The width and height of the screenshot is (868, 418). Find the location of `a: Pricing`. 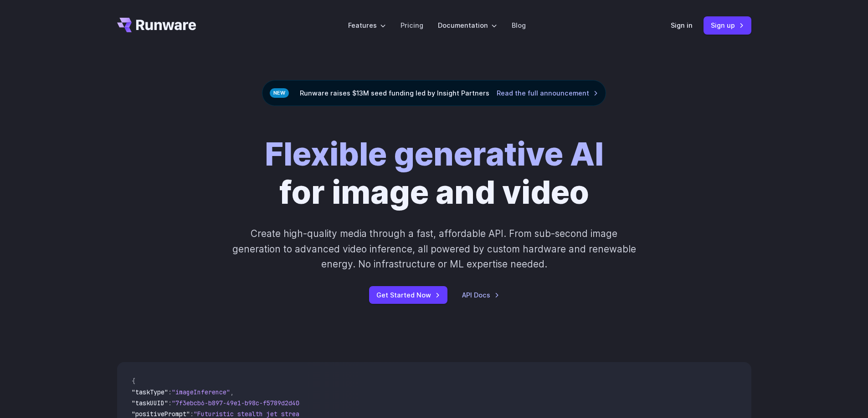

a: Pricing is located at coordinates (412, 25).